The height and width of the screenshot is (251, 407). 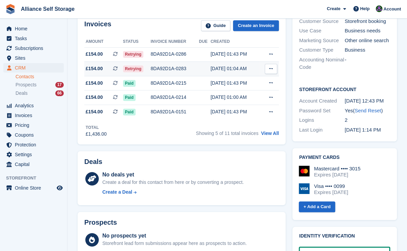 What do you see at coordinates (35, 115) in the screenshot?
I see `span: Invoices` at bounding box center [35, 115].